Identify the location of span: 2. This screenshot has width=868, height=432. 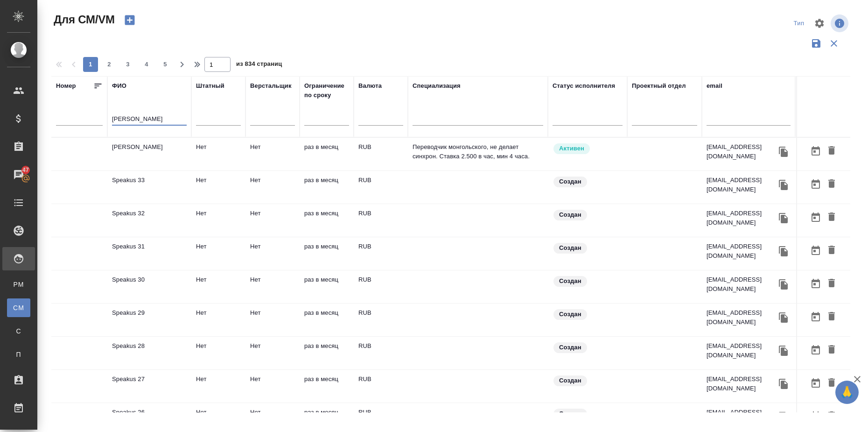
(109, 64).